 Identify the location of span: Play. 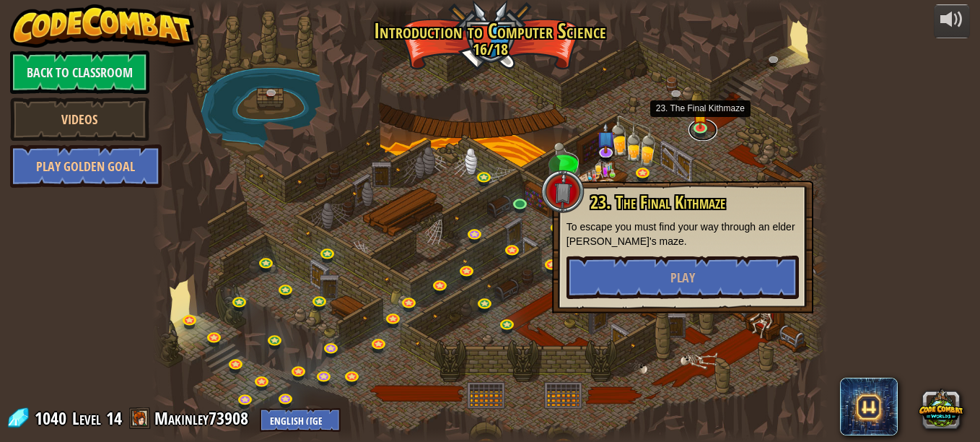
(683, 277).